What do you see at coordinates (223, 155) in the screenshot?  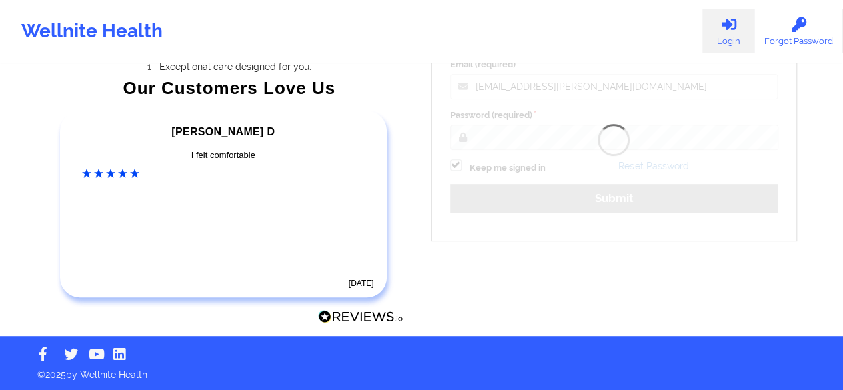 I see `div: I felt comfortable` at bounding box center [223, 155].